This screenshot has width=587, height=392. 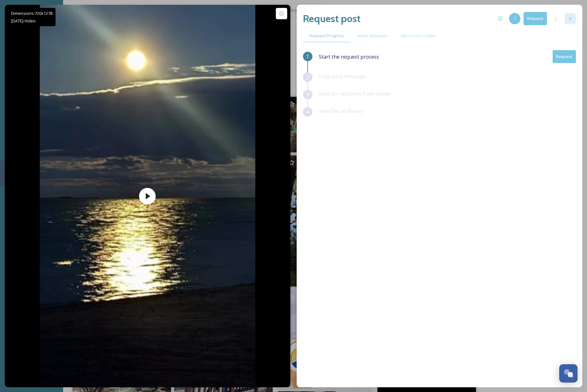 I want to click on span: 3, so click(x=307, y=95).